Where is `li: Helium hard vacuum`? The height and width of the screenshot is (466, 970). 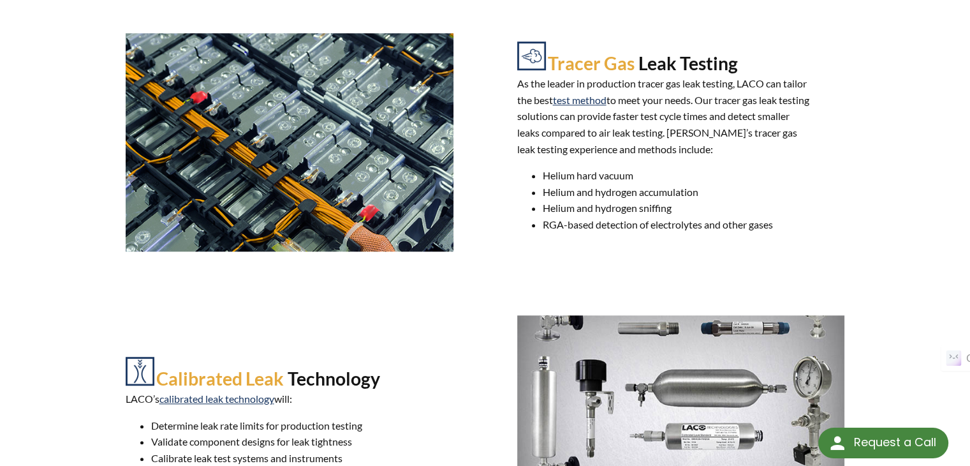
li: Helium hard vacuum is located at coordinates (678, 175).